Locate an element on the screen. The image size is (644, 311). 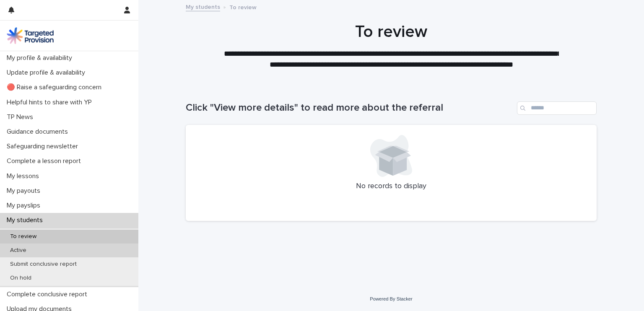
p: My payouts is located at coordinates (25, 191).